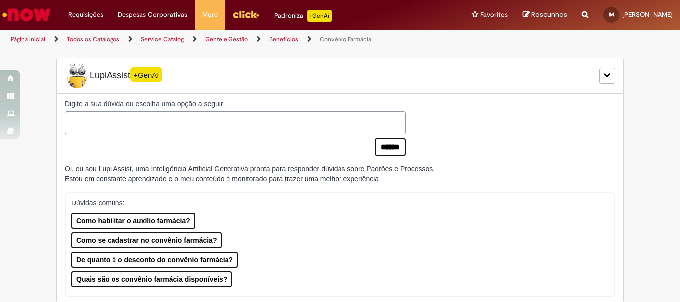 This screenshot has width=680, height=302. What do you see at coordinates (611, 14) in the screenshot?
I see `span: IM` at bounding box center [611, 14].